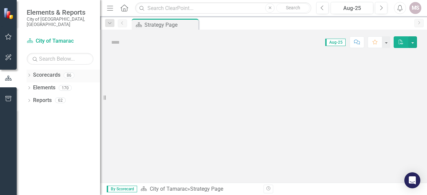 This screenshot has height=195, width=427. Describe the element at coordinates (415, 8) in the screenshot. I see `button: MS` at that location.